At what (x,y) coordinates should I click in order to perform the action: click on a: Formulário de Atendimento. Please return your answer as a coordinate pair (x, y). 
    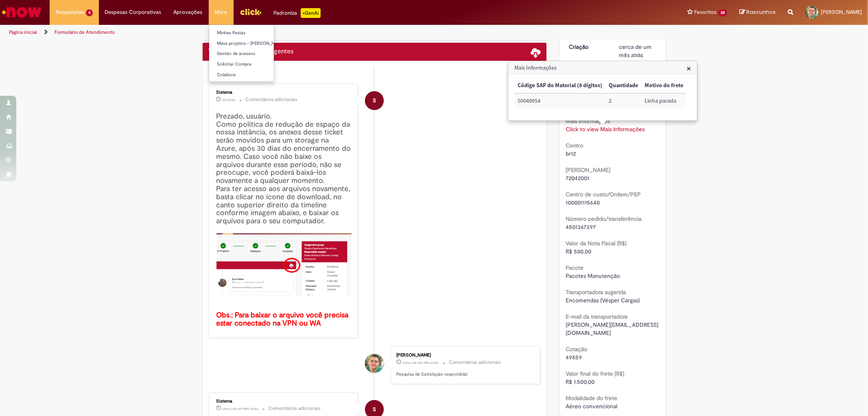
    Looking at the image, I should click on (84, 32).